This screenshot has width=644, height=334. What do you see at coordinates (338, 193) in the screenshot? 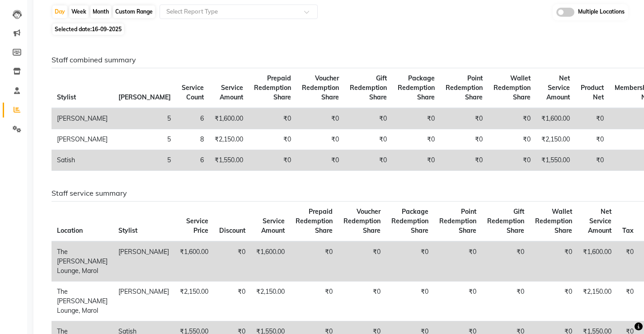
I see `h6: Staff service summary` at bounding box center [338, 193].